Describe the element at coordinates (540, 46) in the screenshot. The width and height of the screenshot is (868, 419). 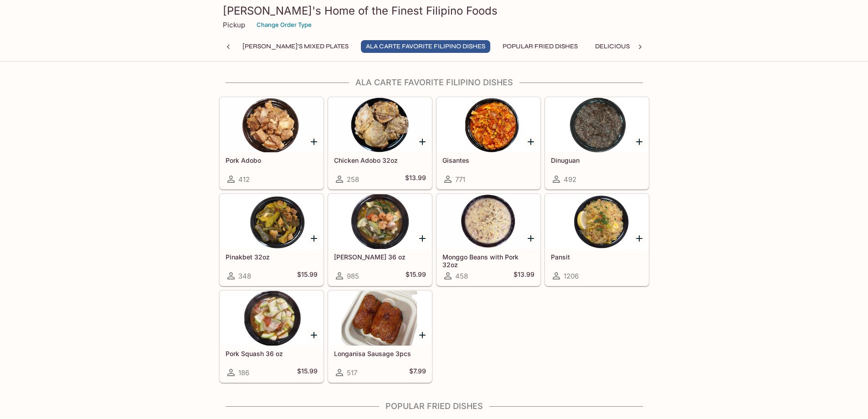
I see `button: Popular Fried Dishes` at that location.